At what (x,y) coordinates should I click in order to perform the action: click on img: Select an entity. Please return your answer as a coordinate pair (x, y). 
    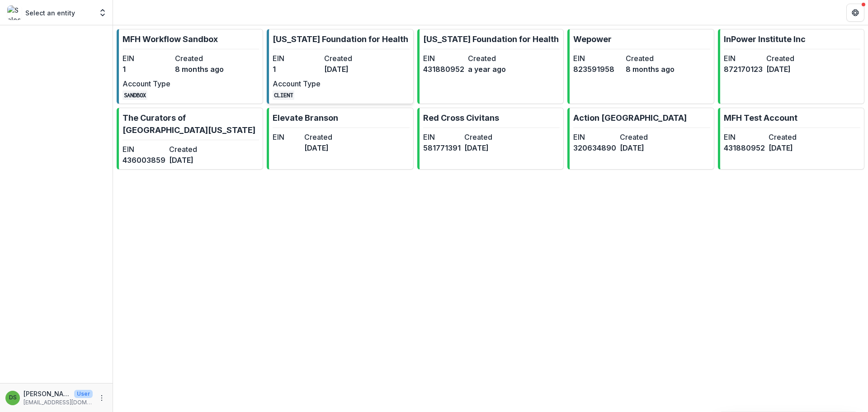
    Looking at the image, I should click on (14, 13).